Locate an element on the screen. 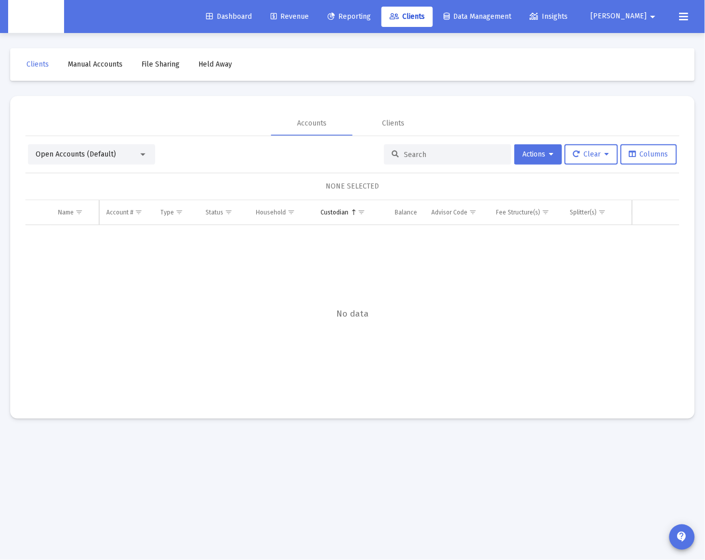  a: Reporting is located at coordinates (349, 17).